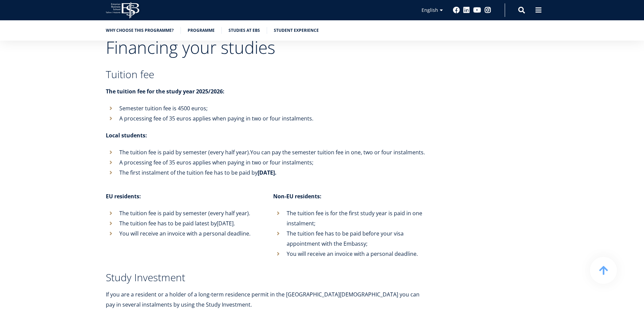 The width and height of the screenshot is (644, 311). I want to click on span: Two-year MBA, so click(22, 106).